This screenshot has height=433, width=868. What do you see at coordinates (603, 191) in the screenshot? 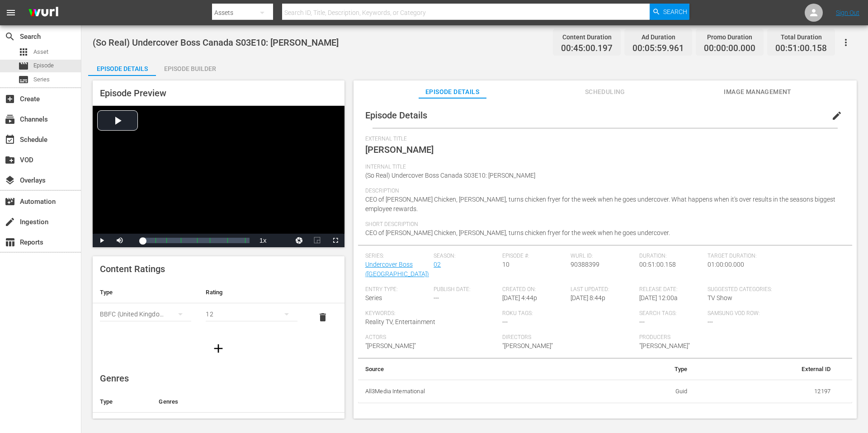
I see `span: Description` at bounding box center [603, 191].